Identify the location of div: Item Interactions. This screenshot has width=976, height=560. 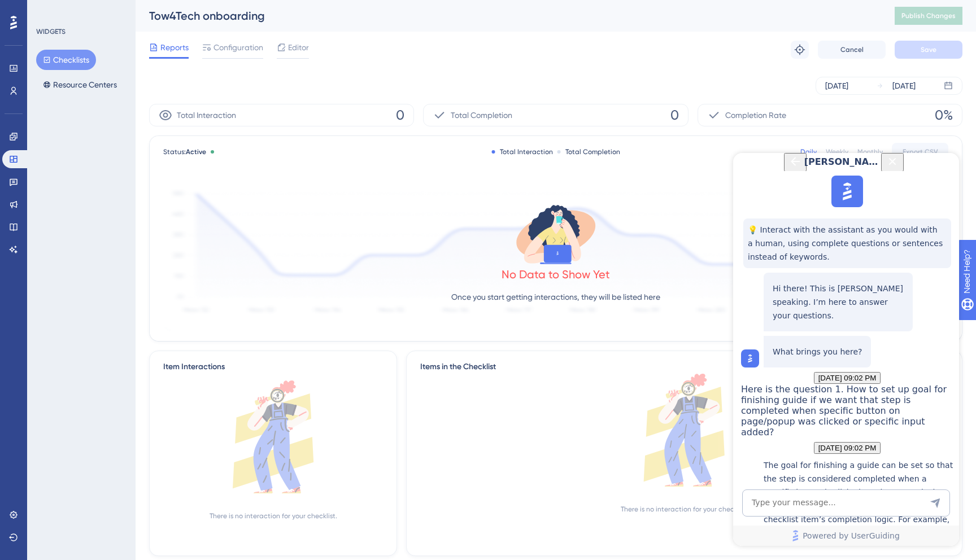
(194, 367).